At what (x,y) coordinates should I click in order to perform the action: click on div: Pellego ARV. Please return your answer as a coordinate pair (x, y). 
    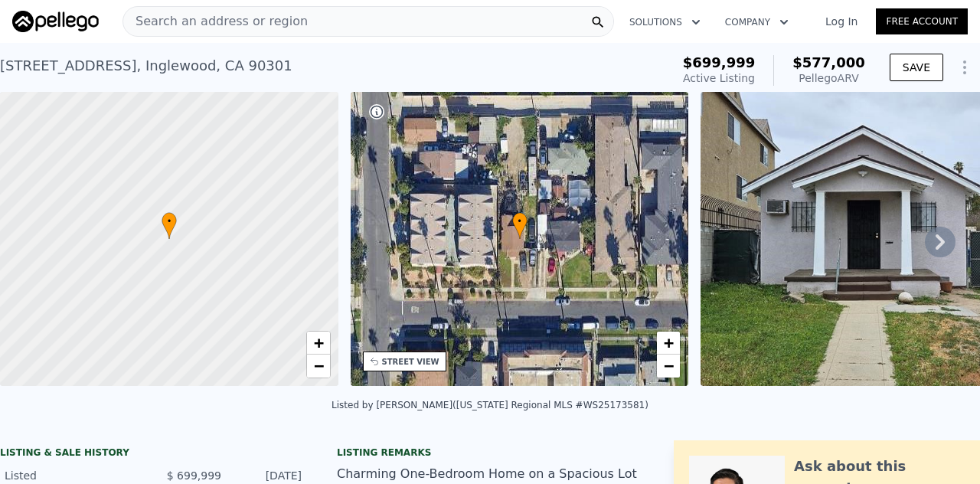
    Looking at the image, I should click on (829, 78).